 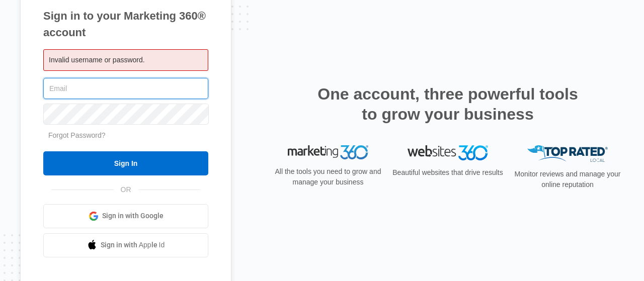 What do you see at coordinates (126, 89) in the screenshot?
I see `input: Email` at bounding box center [126, 89].